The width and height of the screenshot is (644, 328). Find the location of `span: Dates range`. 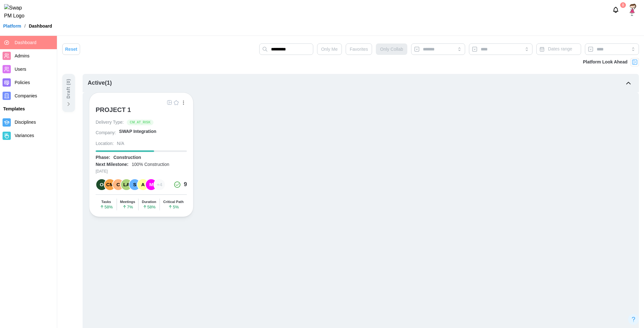

span: Dates range is located at coordinates (560, 49).